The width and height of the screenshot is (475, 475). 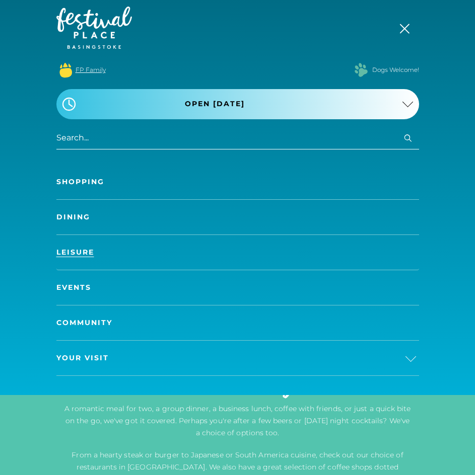 What do you see at coordinates (238, 421) in the screenshot?
I see `p: A romantic meal for two, a group dinner, a business lunch, coffee with friends, or just a quick b...` at bounding box center [238, 421].